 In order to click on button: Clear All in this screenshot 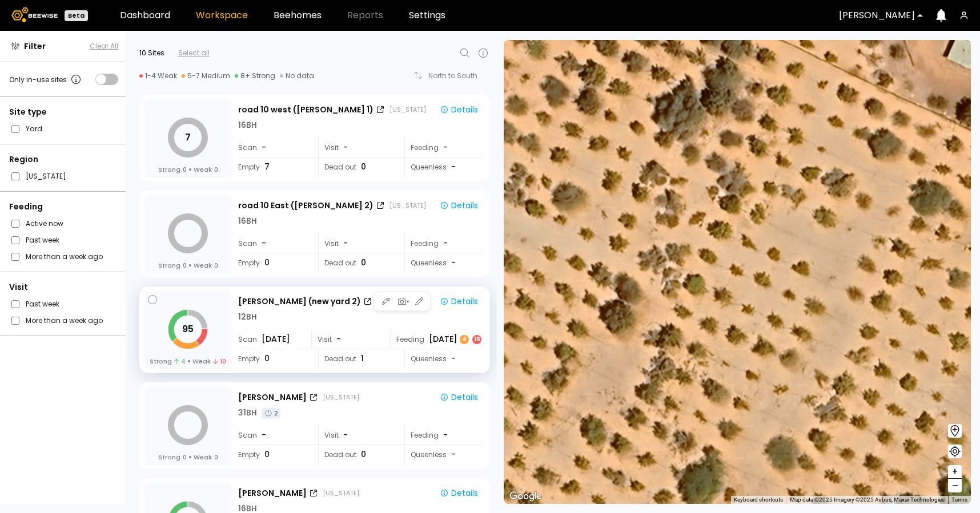, I will do `click(104, 46)`.